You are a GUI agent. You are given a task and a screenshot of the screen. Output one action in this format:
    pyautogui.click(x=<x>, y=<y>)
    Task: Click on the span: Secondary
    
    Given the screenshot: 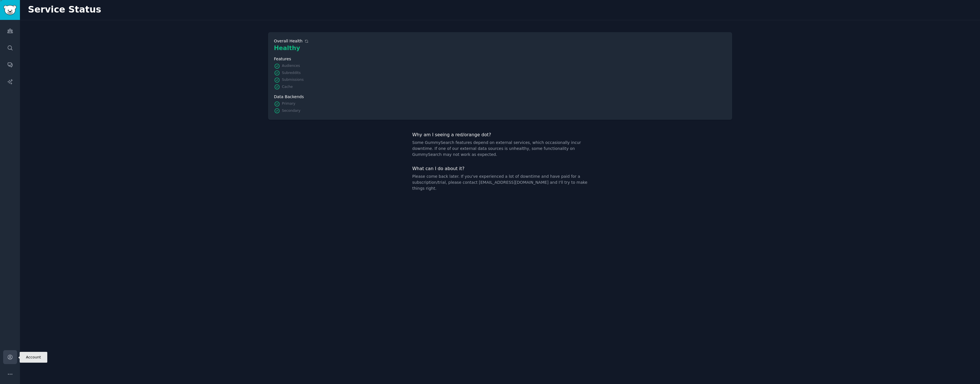 What is the action you would take?
    pyautogui.click(x=291, y=111)
    